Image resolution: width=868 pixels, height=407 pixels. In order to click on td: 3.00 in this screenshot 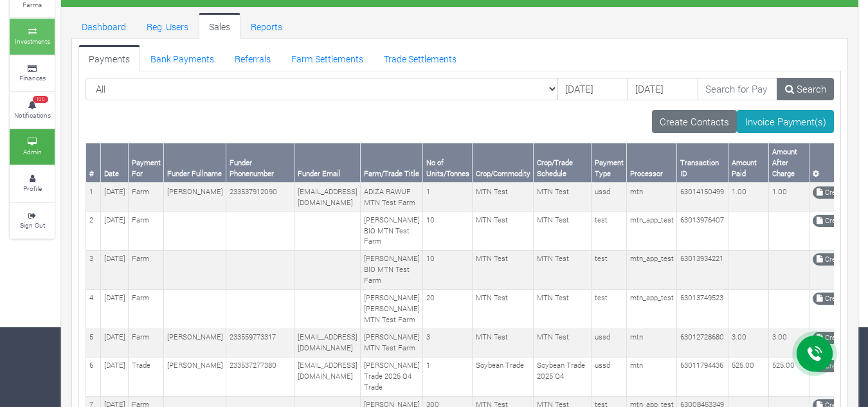, I will do `click(749, 343)`.